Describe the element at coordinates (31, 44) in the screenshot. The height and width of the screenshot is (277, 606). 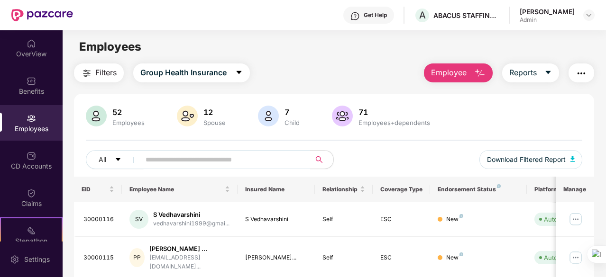
I see `img: svg+xml;base64,PHN2ZyBpZD0iSG9tZSIgeG1sbnM9Imh0dHA6Ly93d3cudzMub3JnLzIwMDAvc3ZnIiB3aWR0aD0iMjAiIG...` at that location.